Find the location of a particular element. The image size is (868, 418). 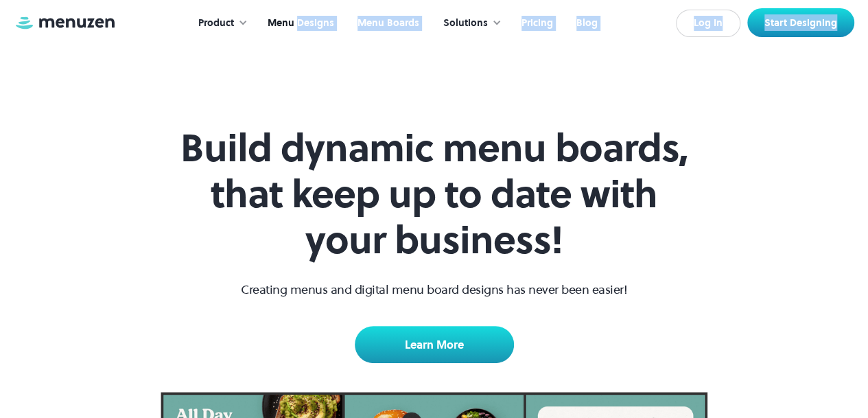

a: Blog is located at coordinates (585, 24).